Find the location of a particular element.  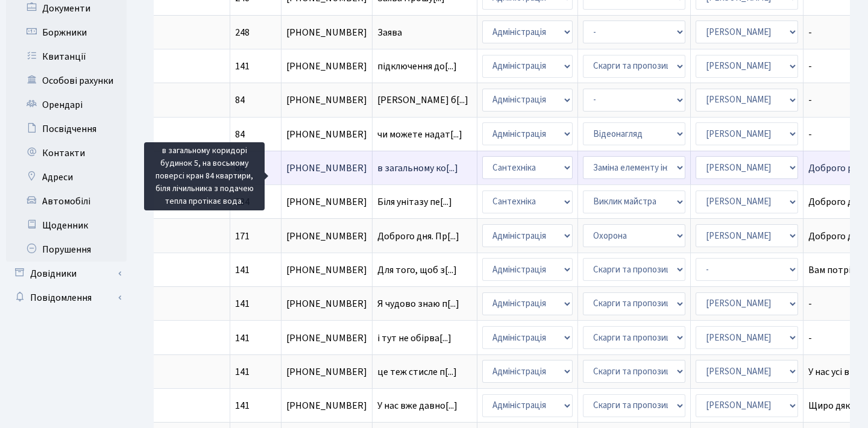

span: Заява is located at coordinates (425, 33).